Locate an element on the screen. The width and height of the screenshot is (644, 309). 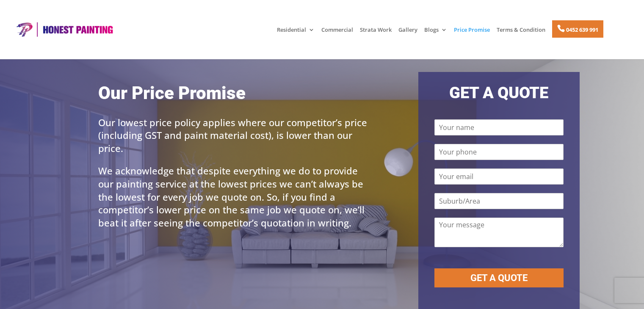
a: Terms & Condition is located at coordinates (521, 34).